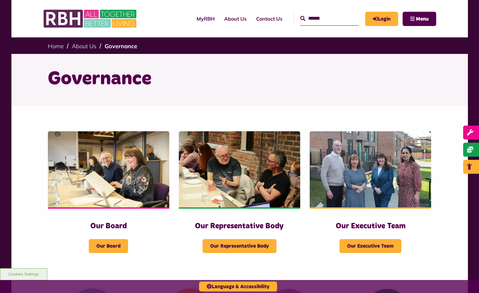  I want to click on button: Language & Accessibility, so click(238, 286).